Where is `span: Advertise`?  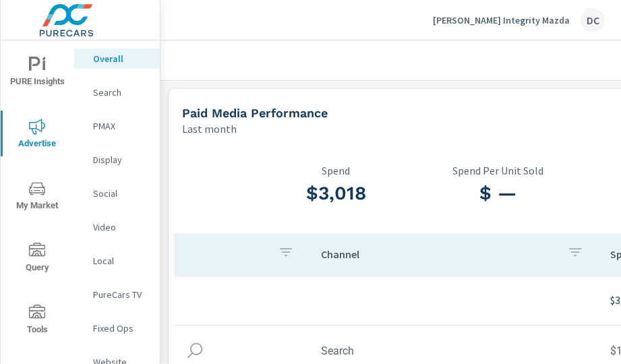
span: Advertise is located at coordinates (37, 135).